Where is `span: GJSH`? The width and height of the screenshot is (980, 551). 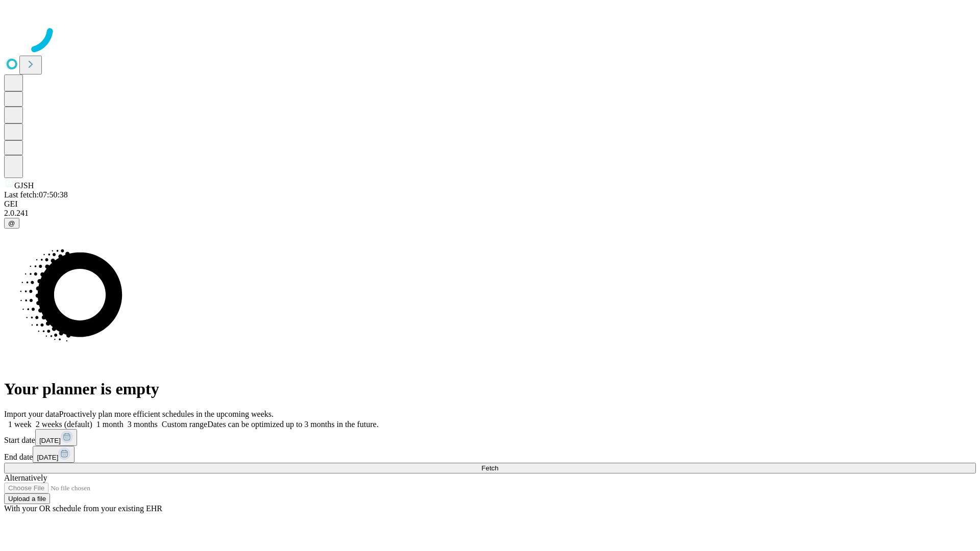
span: GJSH is located at coordinates (24, 186).